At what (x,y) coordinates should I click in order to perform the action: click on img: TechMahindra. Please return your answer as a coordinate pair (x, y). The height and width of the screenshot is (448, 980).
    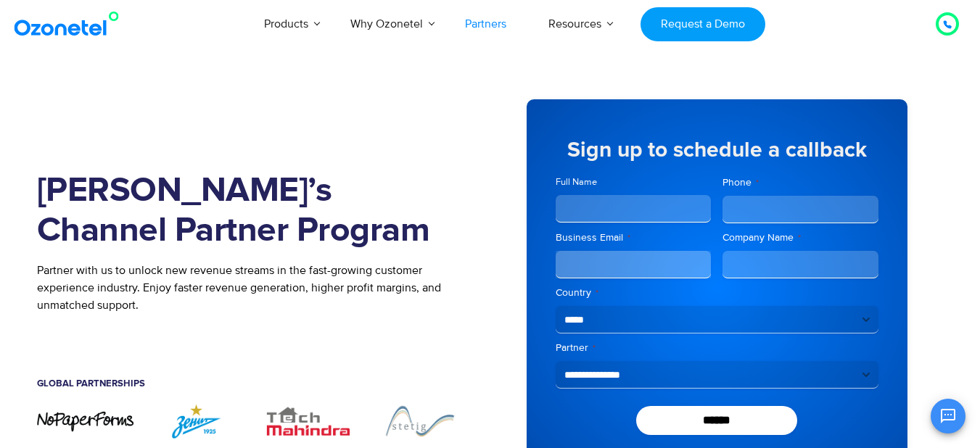
    Looking at the image, I should click on (309, 421).